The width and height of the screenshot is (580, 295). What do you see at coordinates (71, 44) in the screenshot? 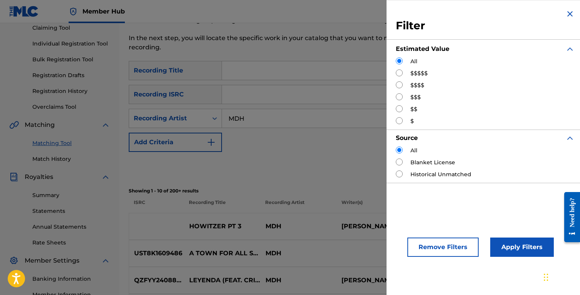
I see `a: Individual Registration Tool` at bounding box center [71, 44].